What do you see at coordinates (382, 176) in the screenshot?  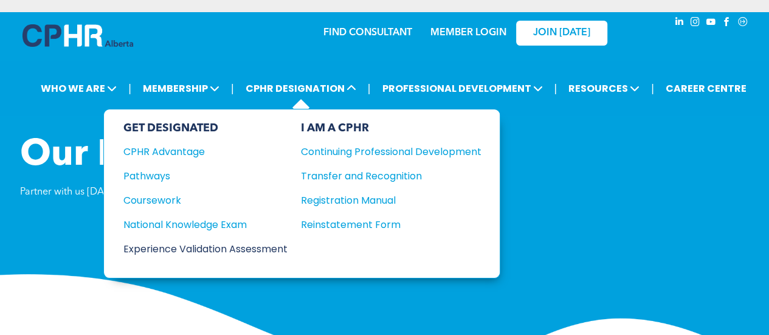 I see `div: Transfer and Recognition` at bounding box center [382, 176].